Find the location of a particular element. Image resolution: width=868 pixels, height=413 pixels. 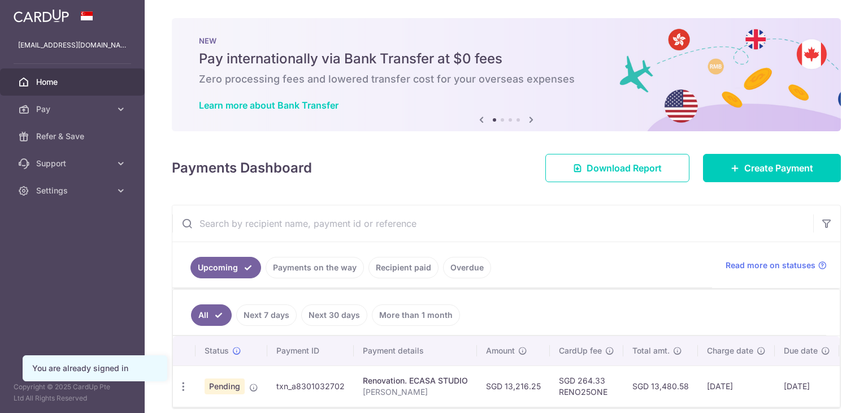

a: Download Report is located at coordinates (617, 168).